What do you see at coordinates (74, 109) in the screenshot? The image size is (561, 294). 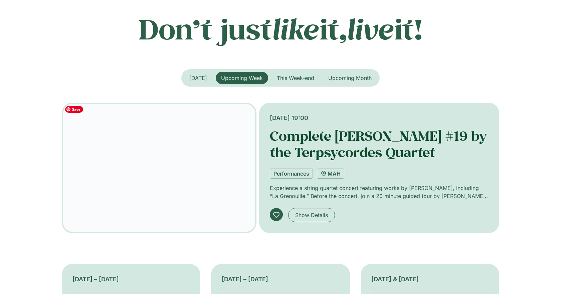 I see `span: Save` at bounding box center [74, 109].